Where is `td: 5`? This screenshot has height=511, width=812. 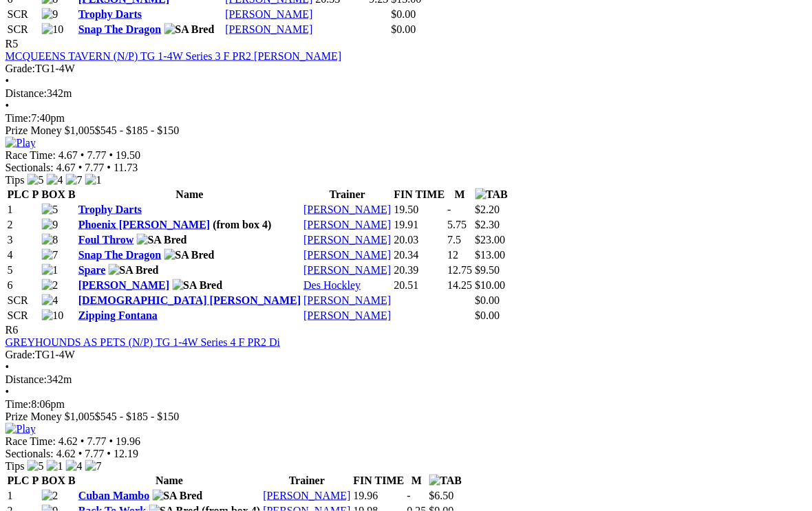
td: 5 is located at coordinates (24, 270).